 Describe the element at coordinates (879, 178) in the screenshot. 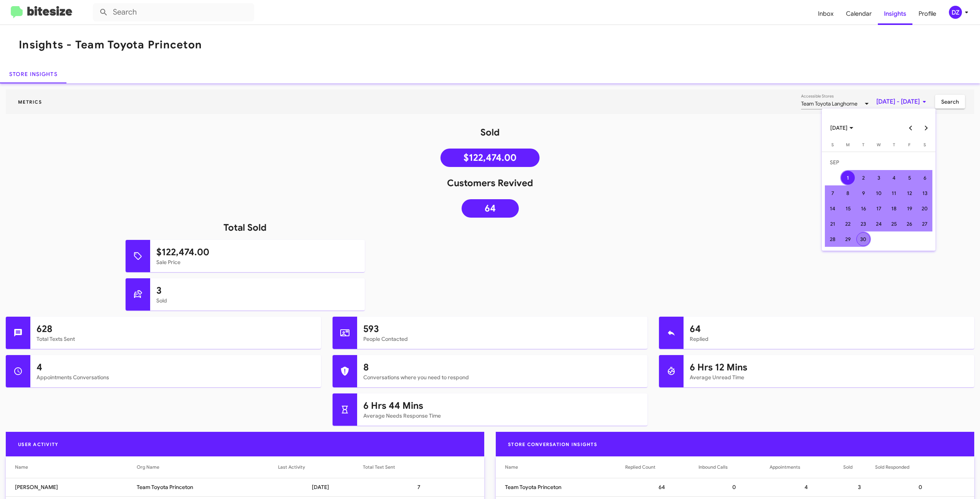

I see `td: September 3, 2025` at that location.